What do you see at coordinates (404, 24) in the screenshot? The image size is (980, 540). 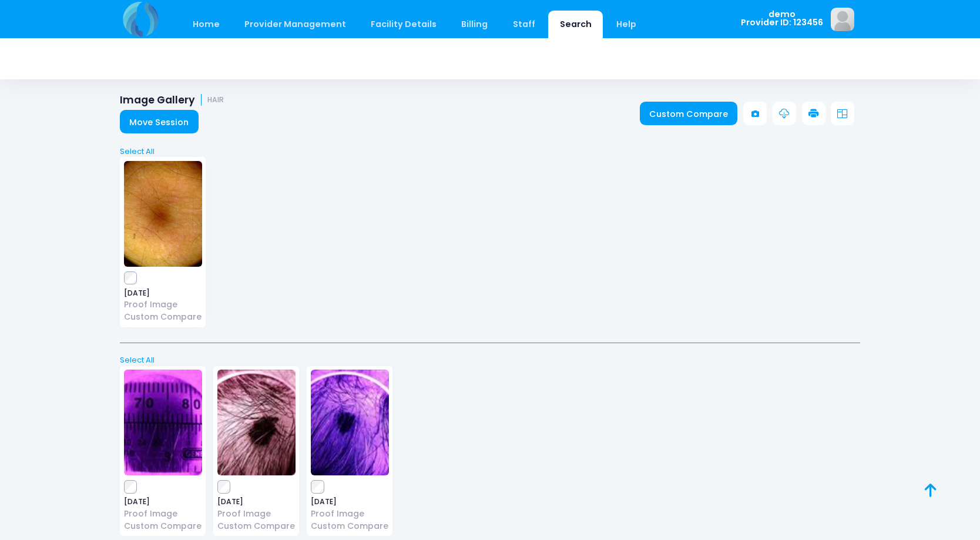 I see `a: Facility Details` at bounding box center [404, 24].